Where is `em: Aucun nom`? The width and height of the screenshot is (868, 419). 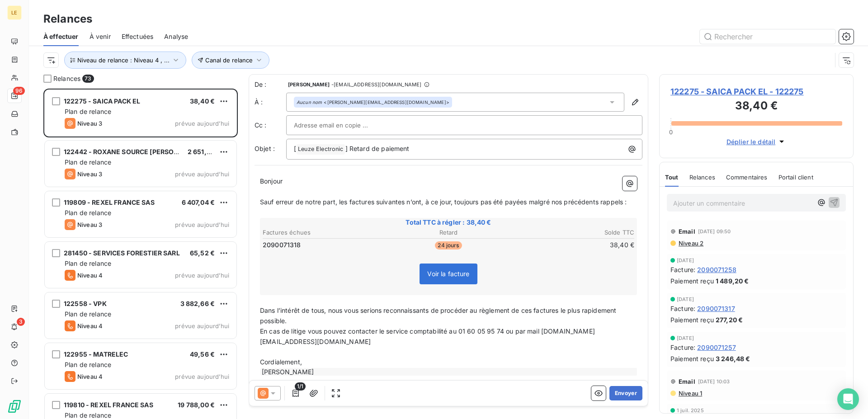
em: Aucun nom is located at coordinates (310, 102).